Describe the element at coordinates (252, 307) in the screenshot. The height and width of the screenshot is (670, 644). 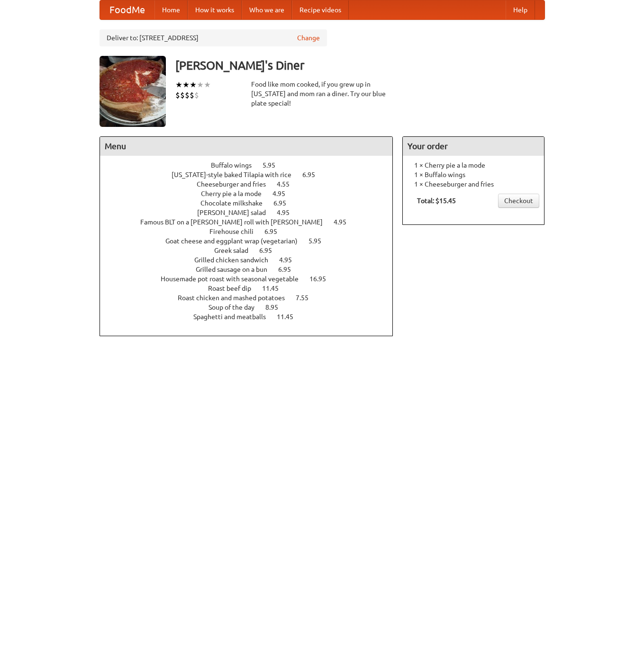
I see `a: Soup of the day 8.95` at that location.